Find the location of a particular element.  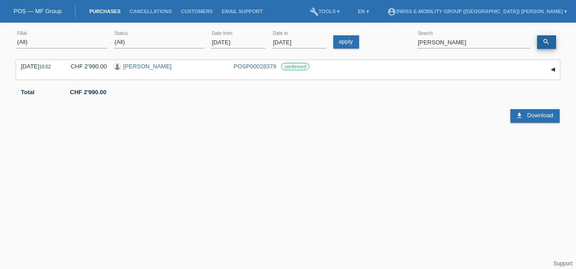

a: download Download is located at coordinates (535, 116).